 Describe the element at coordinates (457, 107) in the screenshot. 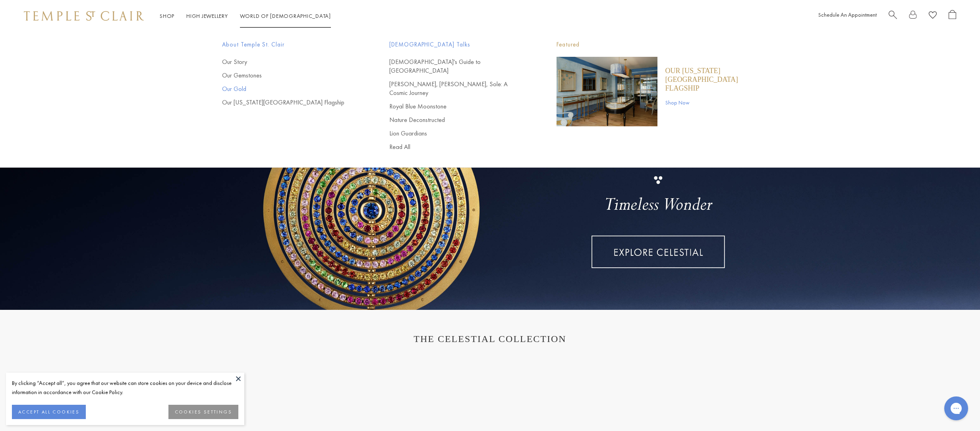

I see `a: Royal Blue Moonstone` at that location.